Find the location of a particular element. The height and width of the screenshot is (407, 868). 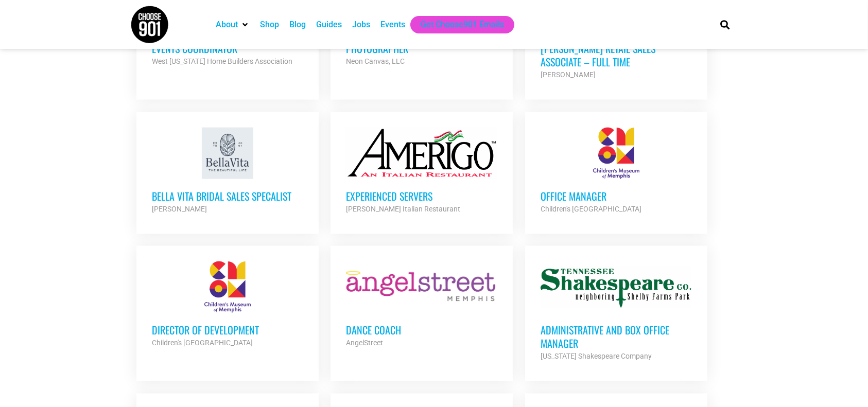

h3: Dance Coach is located at coordinates (422, 330).